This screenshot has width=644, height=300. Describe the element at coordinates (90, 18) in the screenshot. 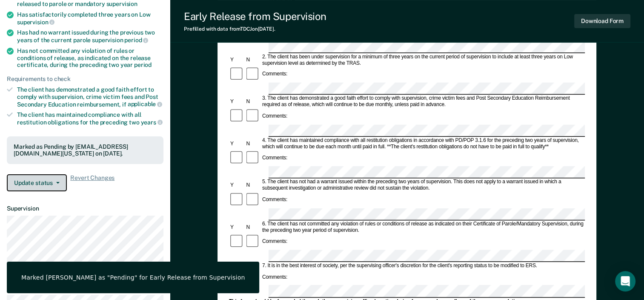

I see `div: Has satisfactorily completed three years on Low` at that location.